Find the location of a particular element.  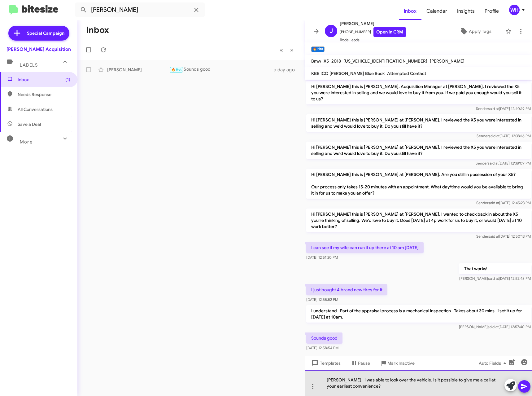

p: Sounds good is located at coordinates (324, 338).